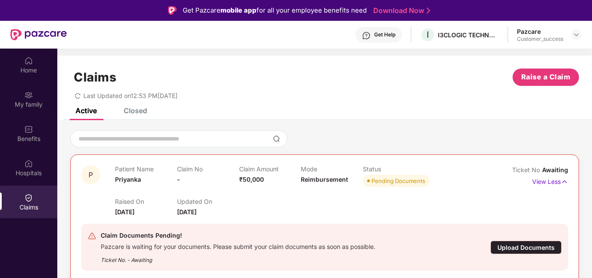  I want to click on img: svg+xml;base64,PHN2ZyBpZD0iSGVscC0zMngzMiIgeG1sbnM9Imh0dHA6Ly93d3cudzMub3JnLzIwMDAvc3ZnIiB3aWR0aD..., so click(366, 36).